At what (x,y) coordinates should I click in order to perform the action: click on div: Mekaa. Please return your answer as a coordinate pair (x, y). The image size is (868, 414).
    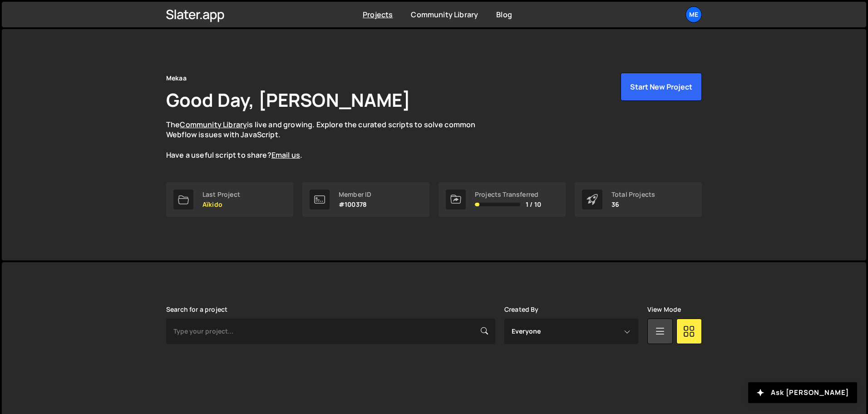
    Looking at the image, I should click on (176, 78).